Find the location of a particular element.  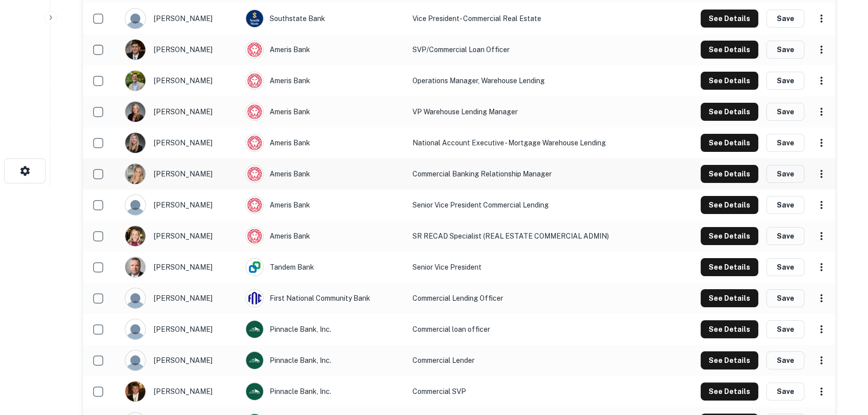

td: Commercial Banking Relationship Manager is located at coordinates (535, 174).